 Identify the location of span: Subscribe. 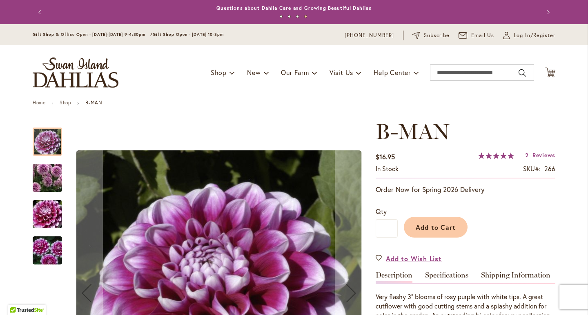
(436, 35).